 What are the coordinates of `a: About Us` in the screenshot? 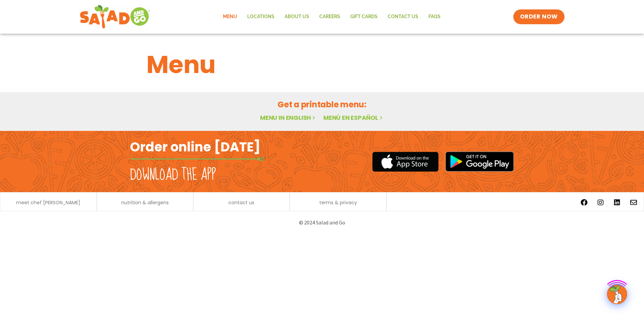 It's located at (297, 17).